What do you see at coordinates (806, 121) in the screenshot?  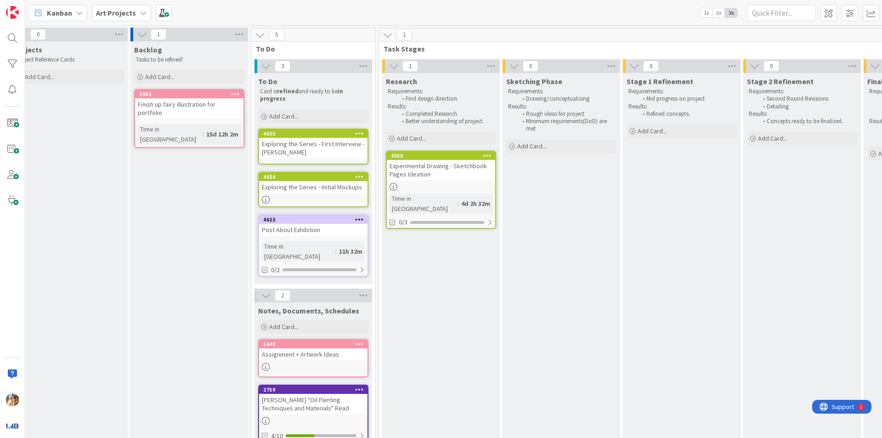 I see `li: Concepts ready to be finalized.` at bounding box center [806, 121].